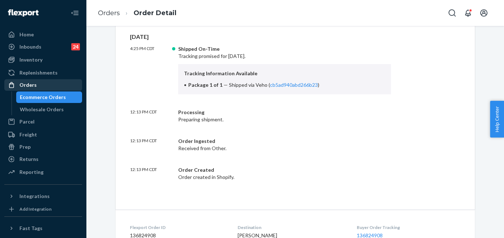 The image size is (504, 238). I want to click on div: Home, so click(27, 35).